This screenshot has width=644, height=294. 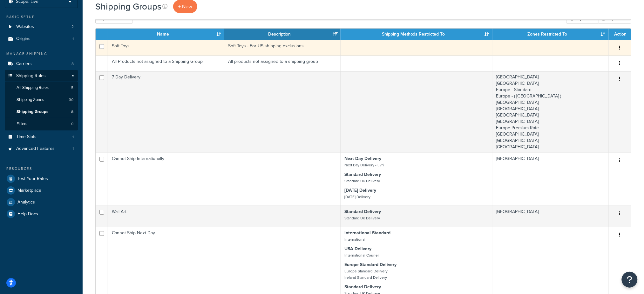 I want to click on li: Test Your Rates, so click(x=41, y=179).